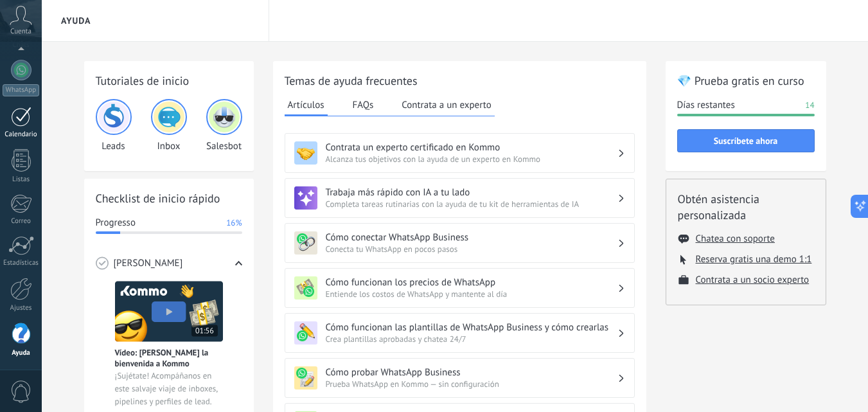 Image resolution: width=868 pixels, height=412 pixels. What do you see at coordinates (471, 204) in the screenshot?
I see `span: Completa tareas rutinarias con la ayuda de tu kit de herramientas de IA` at bounding box center [471, 204].